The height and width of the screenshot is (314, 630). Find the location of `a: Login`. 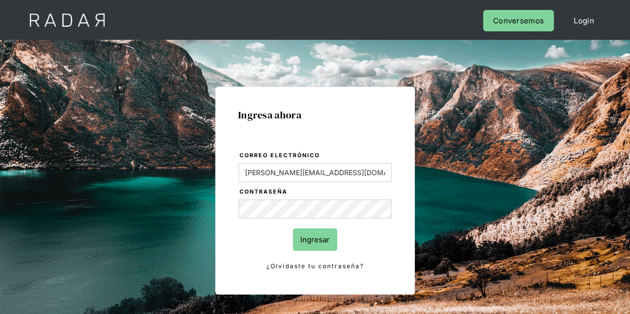

a: Login is located at coordinates (584, 20).